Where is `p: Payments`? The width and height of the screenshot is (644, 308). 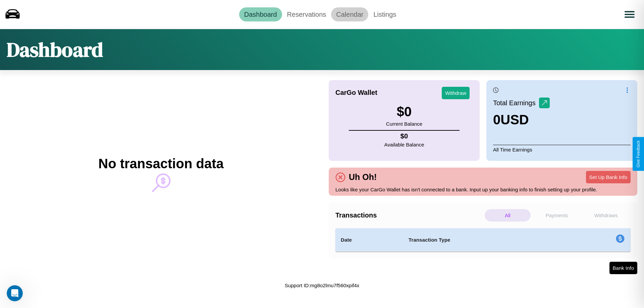 p: Payments is located at coordinates (557, 215).